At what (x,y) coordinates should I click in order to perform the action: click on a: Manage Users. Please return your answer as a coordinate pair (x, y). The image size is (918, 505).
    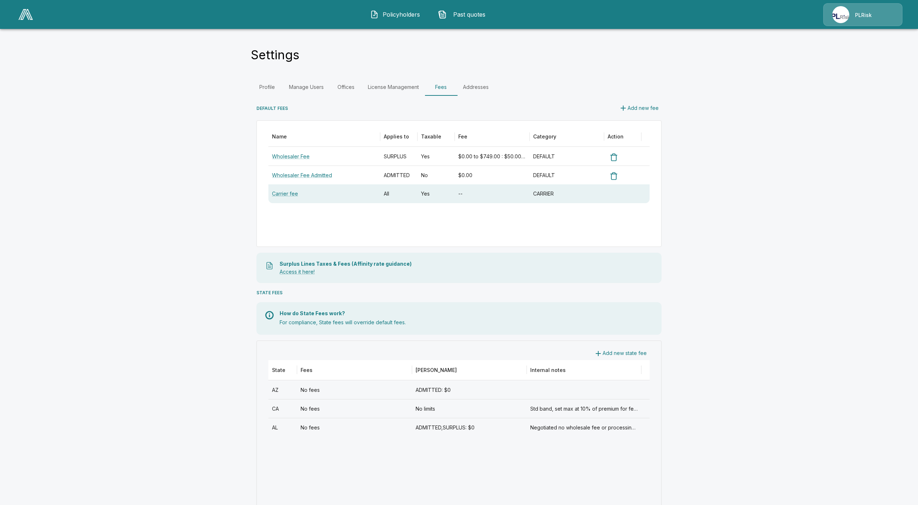
    Looking at the image, I should click on (306, 87).